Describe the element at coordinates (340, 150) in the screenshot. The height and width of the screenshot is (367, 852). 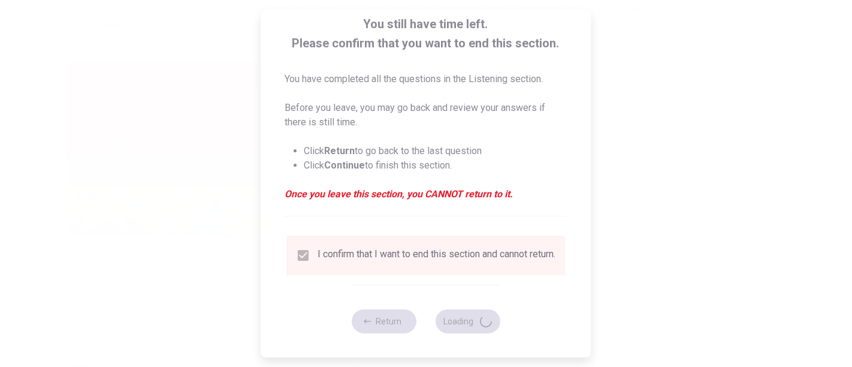
I see `strong: Return` at that location.